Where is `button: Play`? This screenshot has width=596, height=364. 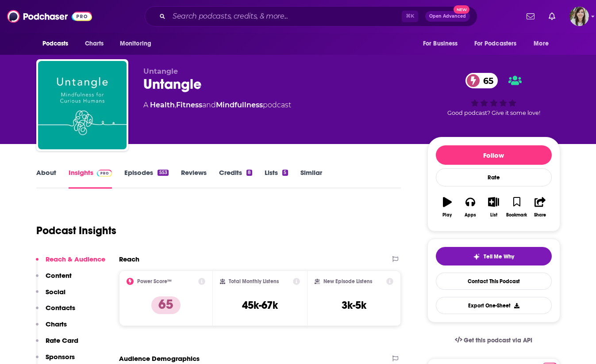
button: Play is located at coordinates (447, 207).